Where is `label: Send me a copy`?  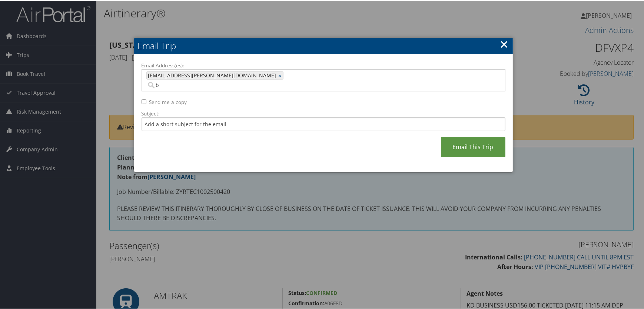
label: Send me a copy is located at coordinates (168, 101).